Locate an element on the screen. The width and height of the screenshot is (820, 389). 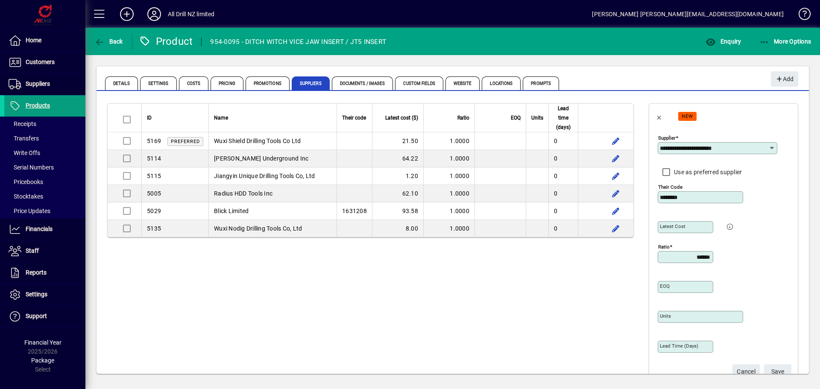
span: Price Updates is located at coordinates (29, 211).